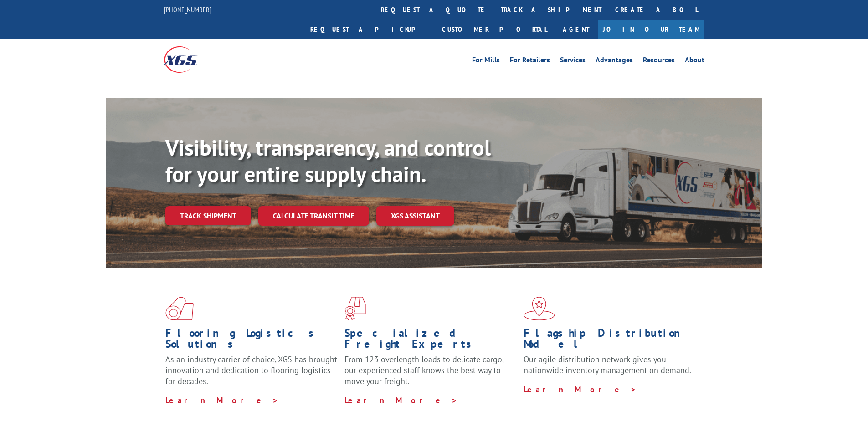 The image size is (868, 430). Describe the element at coordinates (576, 29) in the screenshot. I see `a: Agent` at that location.